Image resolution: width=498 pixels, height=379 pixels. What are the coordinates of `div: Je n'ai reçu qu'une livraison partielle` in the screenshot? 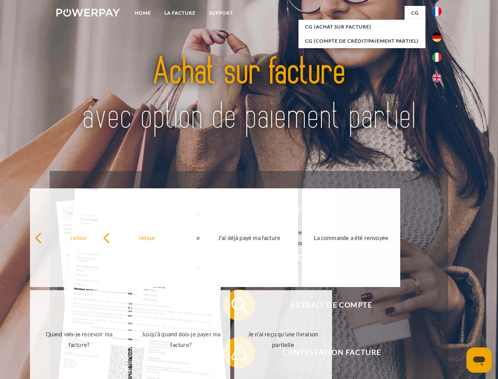 It's located at (283, 339).